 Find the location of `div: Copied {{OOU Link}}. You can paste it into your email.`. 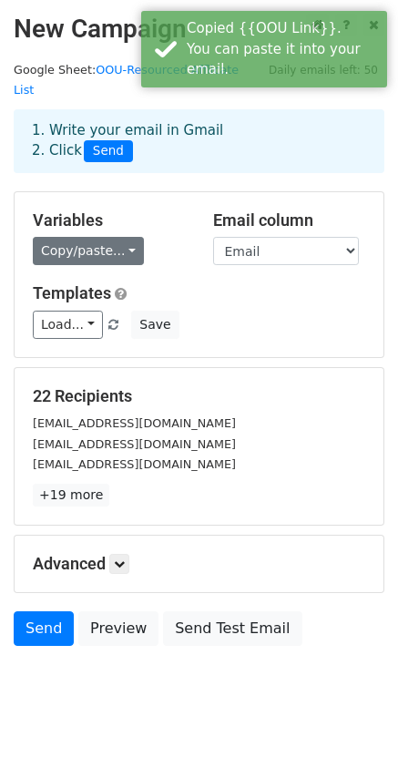

div: Copied {{OOU Link}}. You can paste it into your email. is located at coordinates (283, 49).